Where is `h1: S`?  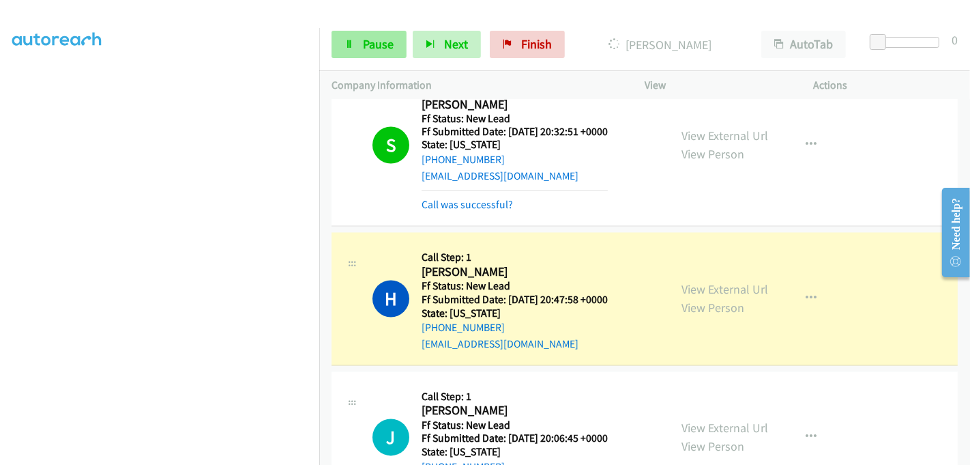 h1: S is located at coordinates (391, 145).